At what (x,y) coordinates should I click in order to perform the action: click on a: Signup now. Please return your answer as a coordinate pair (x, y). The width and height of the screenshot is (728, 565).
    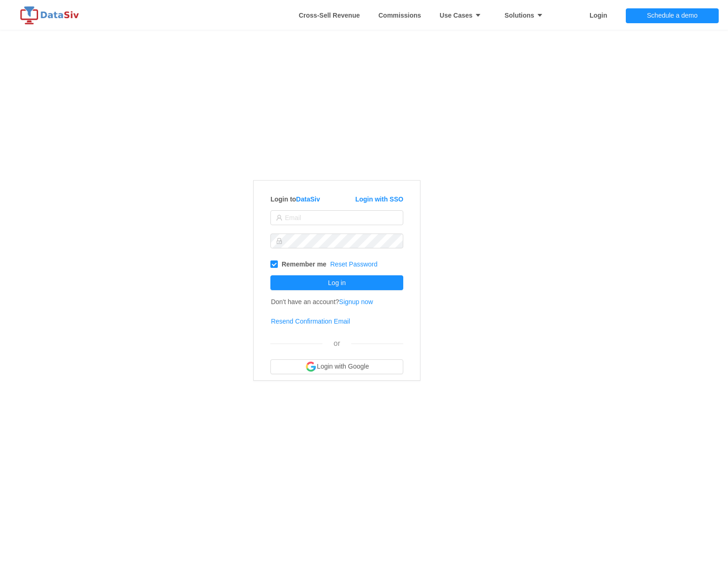
    Looking at the image, I should click on (355, 301).